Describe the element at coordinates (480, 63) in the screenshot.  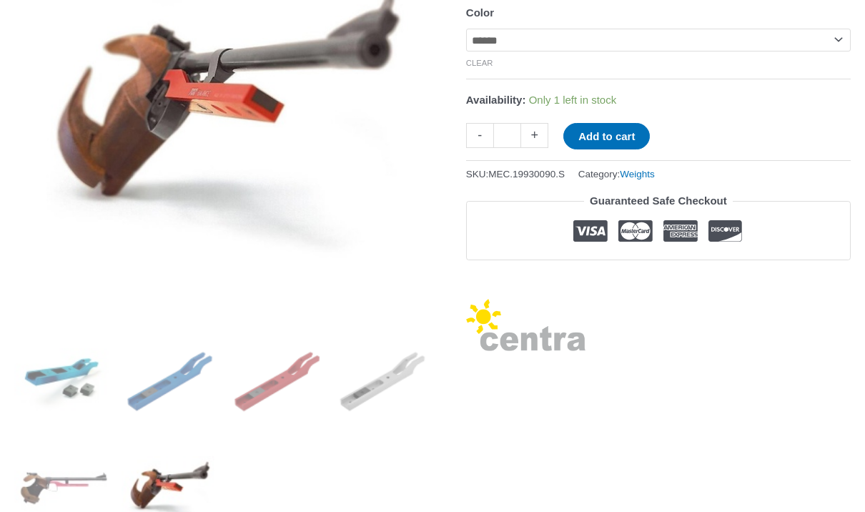
I see `a: Clear options` at that location.